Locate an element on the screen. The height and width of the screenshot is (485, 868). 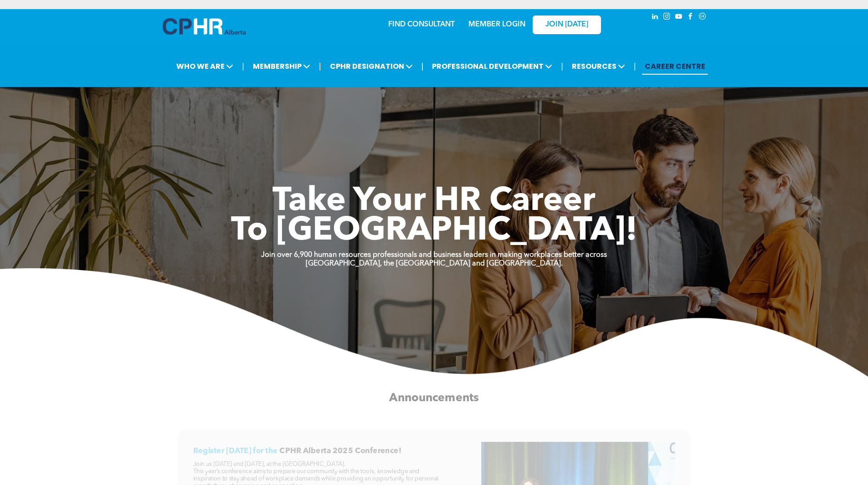
a: youtube is located at coordinates (678, 17).